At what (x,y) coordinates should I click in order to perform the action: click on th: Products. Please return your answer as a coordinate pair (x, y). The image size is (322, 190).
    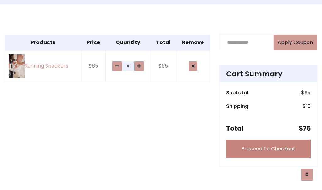
    Looking at the image, I should click on (43, 42).